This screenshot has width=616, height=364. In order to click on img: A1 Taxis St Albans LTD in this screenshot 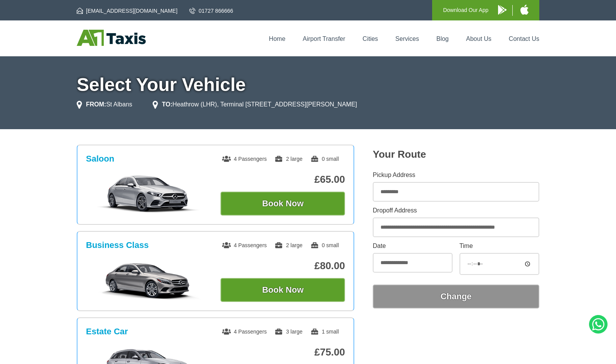, I will do `click(111, 38)`.